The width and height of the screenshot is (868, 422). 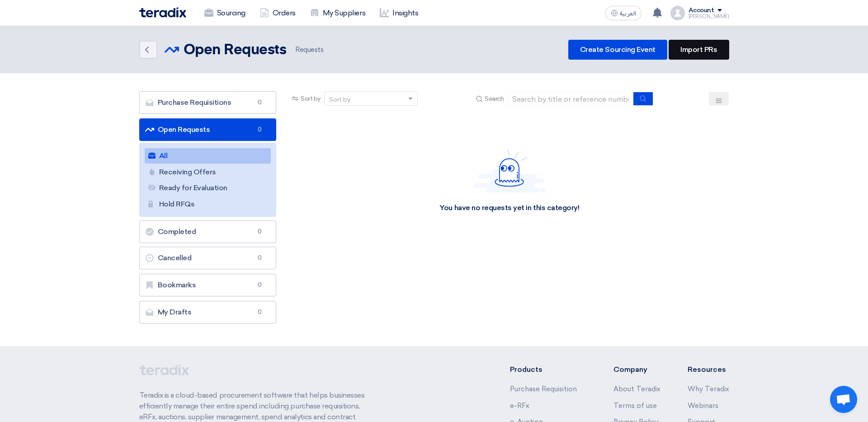 What do you see at coordinates (698, 50) in the screenshot?
I see `a: Import PRs` at bounding box center [698, 50].